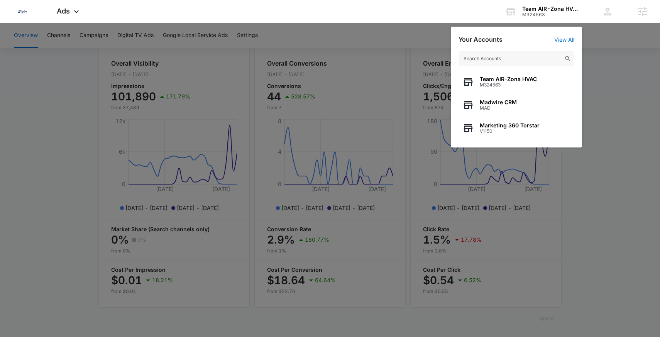  I want to click on span: MAD, so click(498, 108).